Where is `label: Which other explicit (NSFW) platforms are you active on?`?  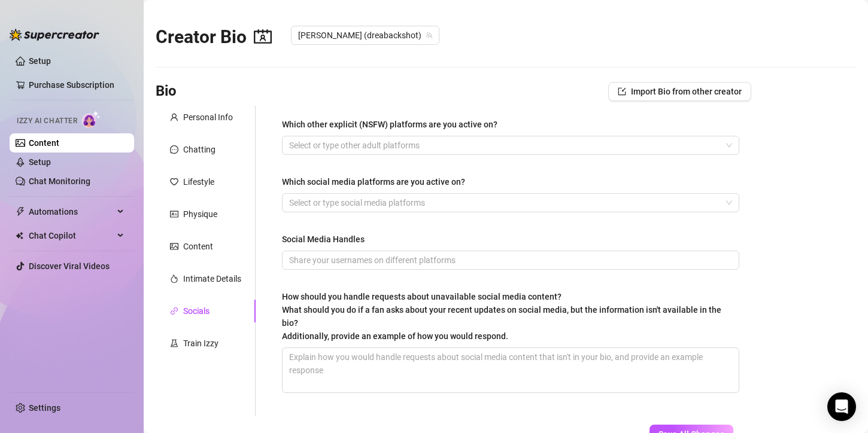
label: Which other explicit (NSFW) platforms are you active on? is located at coordinates (394, 125).